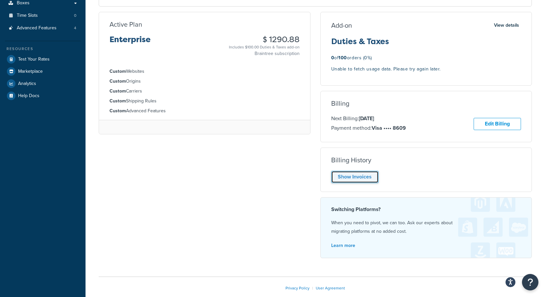 This screenshot has width=545, height=297. What do you see at coordinates (43, 84) in the screenshot?
I see `li: Analytics` at bounding box center [43, 84].